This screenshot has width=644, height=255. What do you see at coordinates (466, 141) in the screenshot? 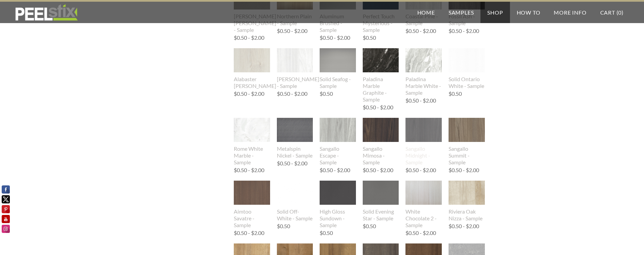
I see `a: Sangallo Summit - Sample` at bounding box center [466, 141].